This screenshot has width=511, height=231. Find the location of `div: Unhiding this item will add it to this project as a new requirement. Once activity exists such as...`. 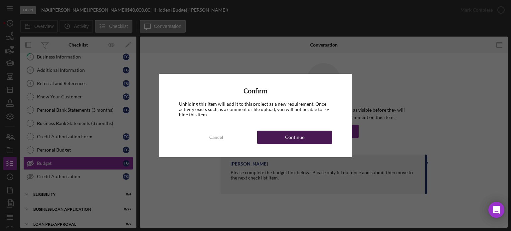

div: Unhiding this item will add it to this project as a new requirement. Once activity exists such as... is located at coordinates (255, 109).